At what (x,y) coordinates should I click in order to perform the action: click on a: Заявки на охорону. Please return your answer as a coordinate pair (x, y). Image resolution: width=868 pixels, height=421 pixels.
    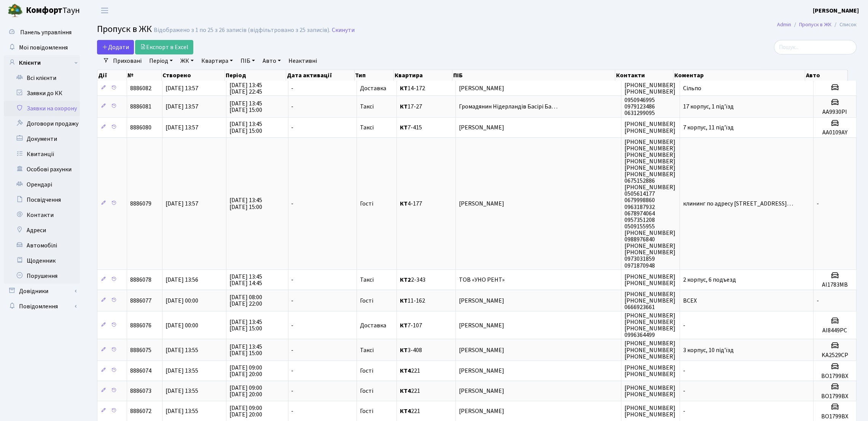
    Looking at the image, I should click on (42, 108).